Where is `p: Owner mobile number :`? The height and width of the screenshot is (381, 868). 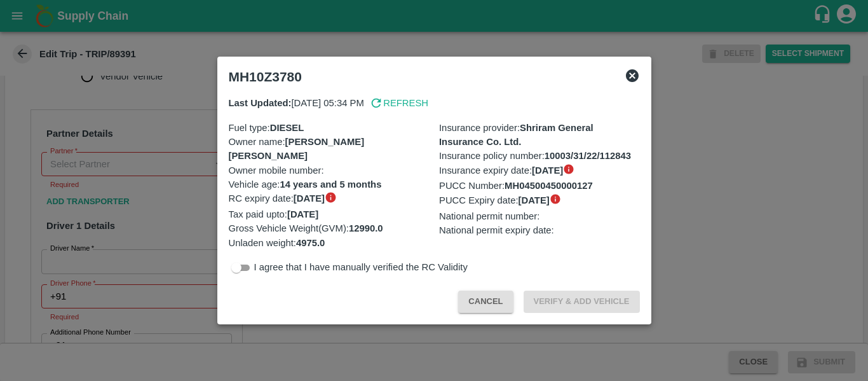 p: Owner mobile number : is located at coordinates (329, 171).